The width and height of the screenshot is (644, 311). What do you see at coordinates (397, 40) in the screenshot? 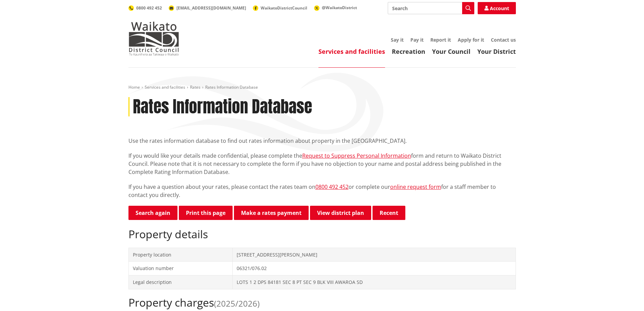
I see `a: Say it` at bounding box center [397, 40].